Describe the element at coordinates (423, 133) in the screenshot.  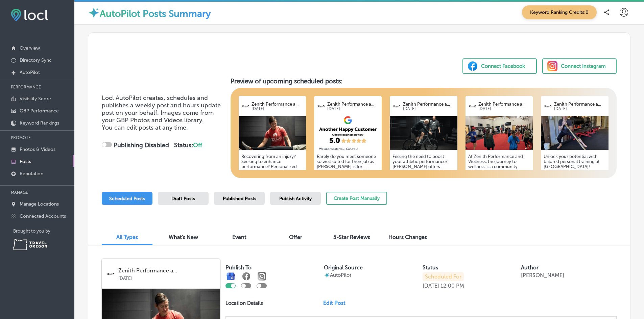
I see `img: 3af30f3e-3f7c-4748-b358-d8d5a426817aStrength-Cycling-Landscape.png` at that location.